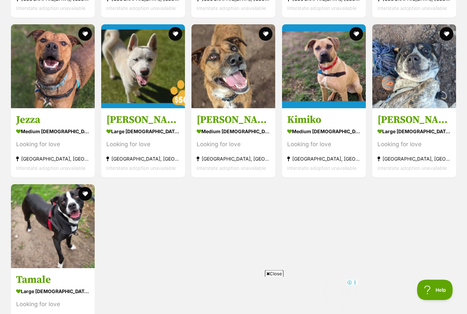  I want to click on img: Dora, so click(414, 66).